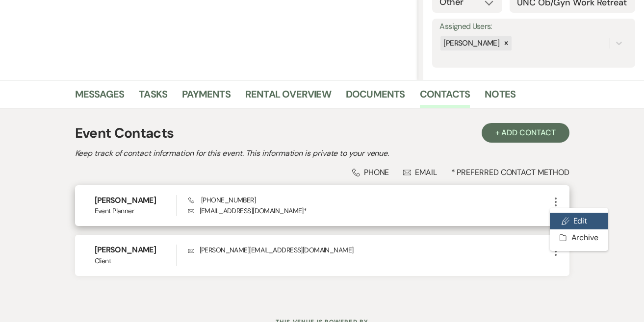 The height and width of the screenshot is (322, 644). I want to click on span: Client, so click(136, 261).